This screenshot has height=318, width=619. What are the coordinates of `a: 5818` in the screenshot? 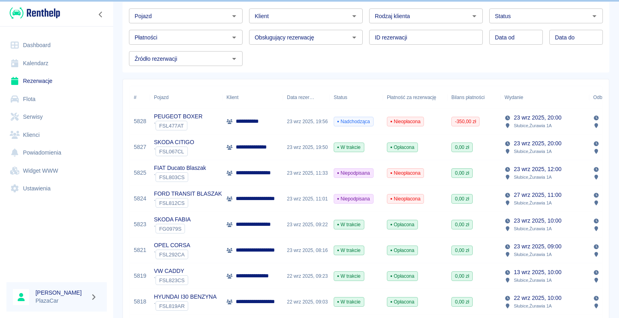 It's located at (140, 302).